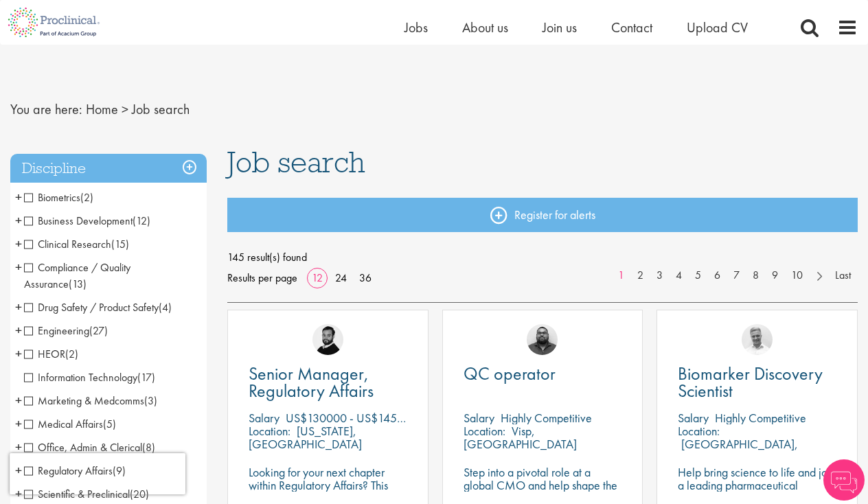 The image size is (868, 504). What do you see at coordinates (416, 27) in the screenshot?
I see `a: Jobs` at bounding box center [416, 27].